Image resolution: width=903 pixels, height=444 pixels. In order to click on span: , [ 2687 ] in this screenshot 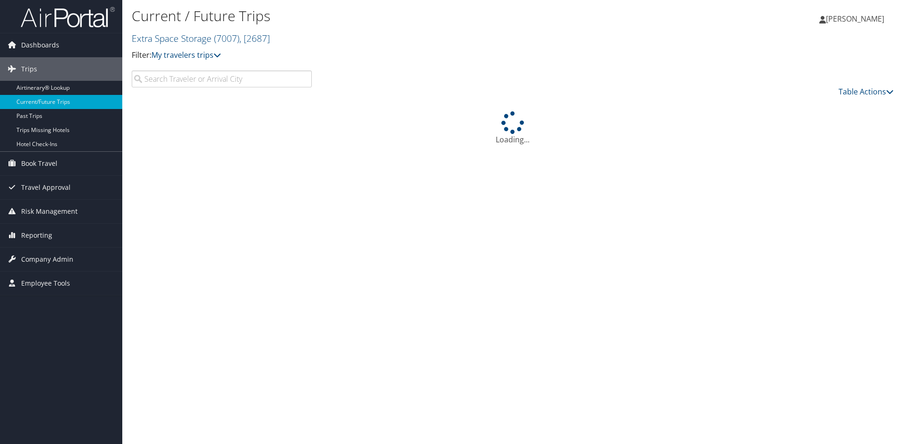, I will do `click(254, 38)`.